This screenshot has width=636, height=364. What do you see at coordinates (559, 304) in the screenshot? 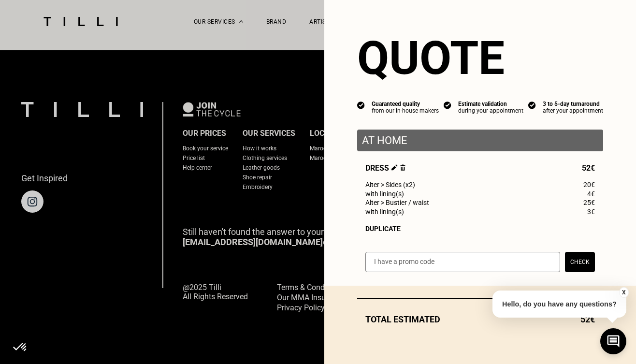
I see `p: Hello, do you have any questions?` at bounding box center [559, 304].